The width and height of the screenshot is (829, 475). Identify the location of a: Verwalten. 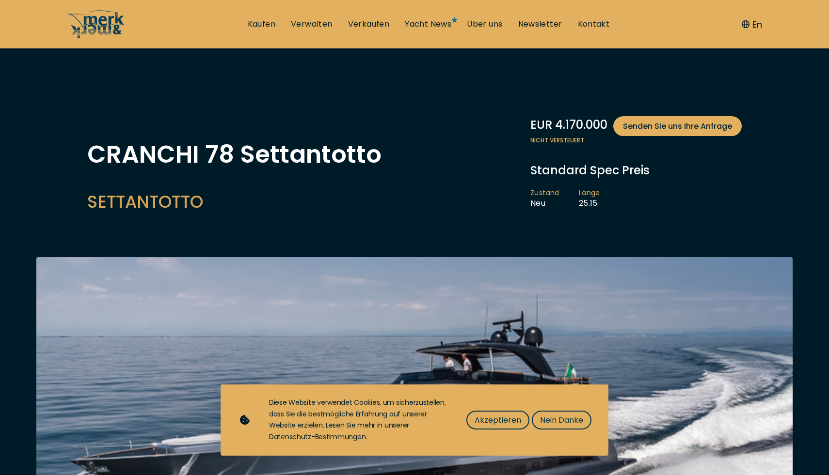
(312, 24).